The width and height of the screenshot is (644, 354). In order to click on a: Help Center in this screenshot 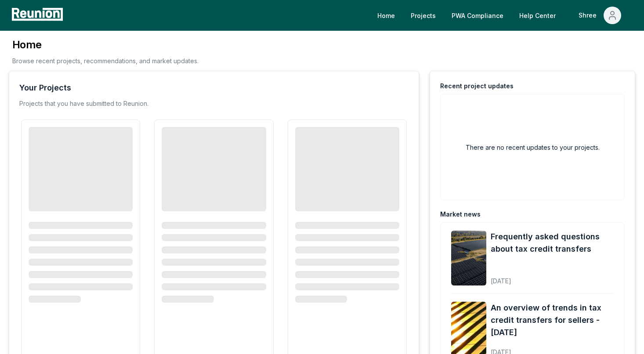, I will do `click(537, 15)`.